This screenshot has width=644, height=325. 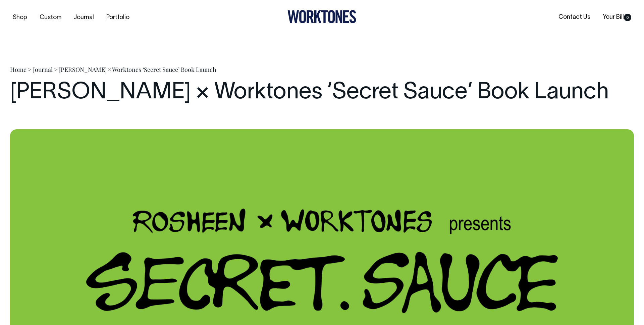 I want to click on a: Shop, so click(x=20, y=17).